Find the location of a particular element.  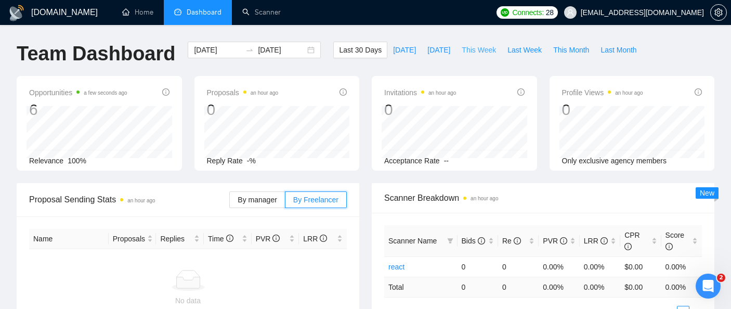

img: upwork-logo.png is located at coordinates (505, 12).